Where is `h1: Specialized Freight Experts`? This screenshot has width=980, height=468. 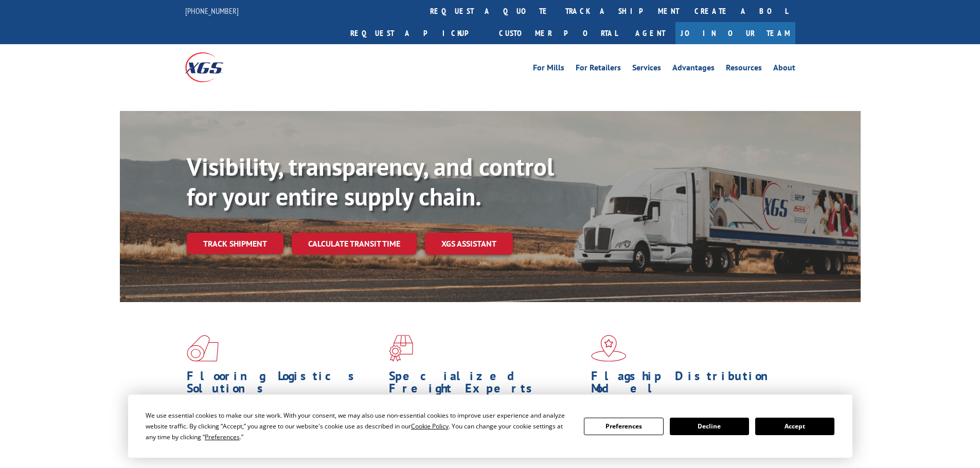 h1: Specialized Freight Experts is located at coordinates (486, 385).